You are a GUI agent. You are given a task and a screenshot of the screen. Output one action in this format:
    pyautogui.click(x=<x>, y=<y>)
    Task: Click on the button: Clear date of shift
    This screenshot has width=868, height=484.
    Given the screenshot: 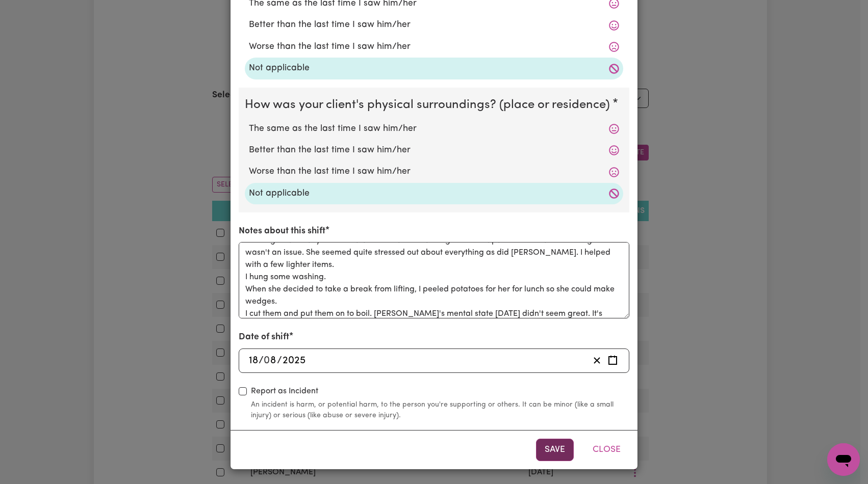 What is the action you would take?
    pyautogui.click(x=596, y=361)
    